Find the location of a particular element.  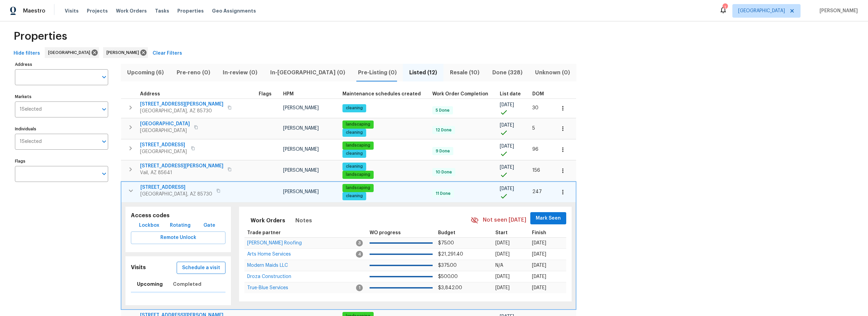

a: Modern Maids LLC is located at coordinates (267, 265).